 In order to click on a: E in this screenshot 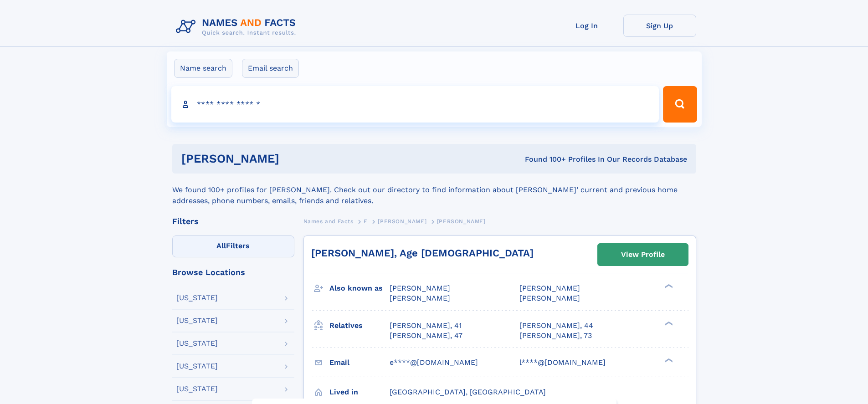, I will do `click(365, 221)`.